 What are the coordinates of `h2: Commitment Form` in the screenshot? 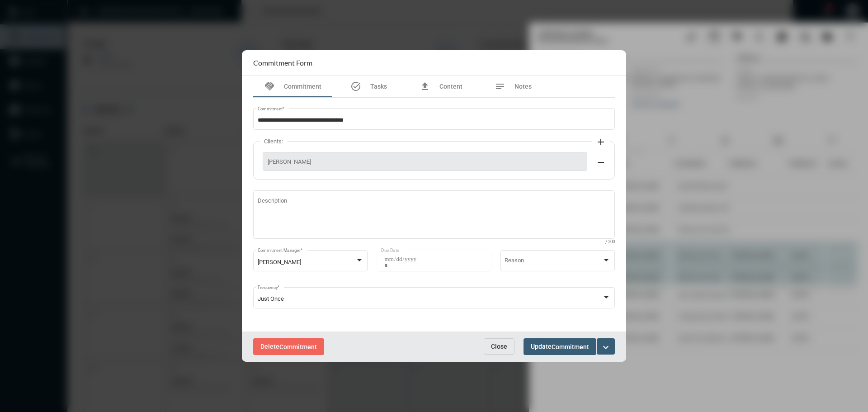 It's located at (282, 63).